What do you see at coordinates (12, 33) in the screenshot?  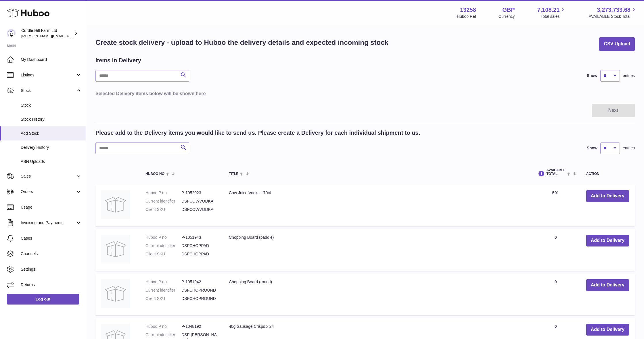 I see `img: miranda@diddlysquatfarmshop.com` at bounding box center [12, 33].